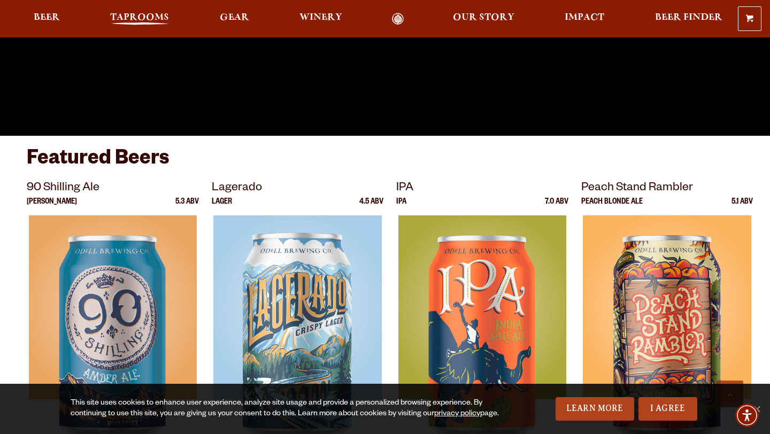  I want to click on a: Odell Home, so click(398, 19).